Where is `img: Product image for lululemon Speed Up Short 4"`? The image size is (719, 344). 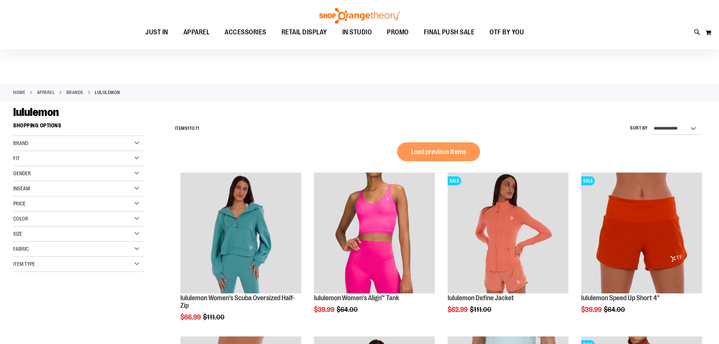 img: Product image for lululemon Speed Up Short 4" is located at coordinates (642, 233).